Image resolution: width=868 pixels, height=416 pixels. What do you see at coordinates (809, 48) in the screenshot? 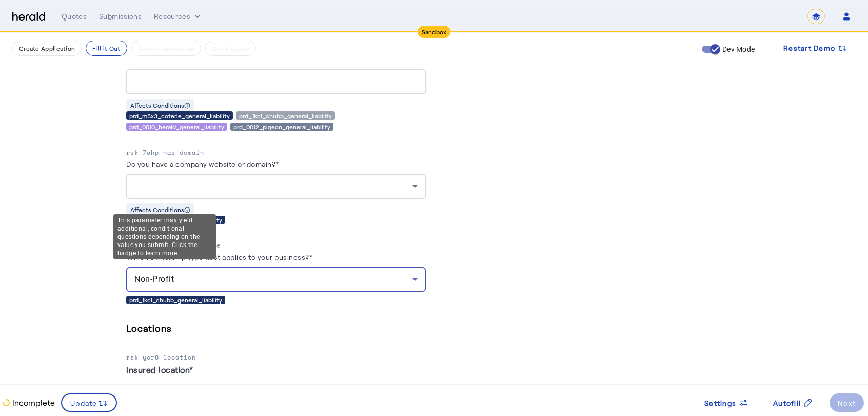
I see `span: Restart Demo` at bounding box center [809, 48].